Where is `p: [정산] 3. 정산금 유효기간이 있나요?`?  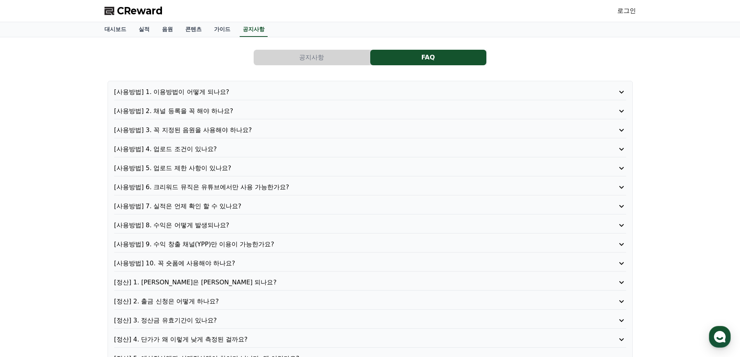 p: [정산] 3. 정산금 유효기간이 있나요? is located at coordinates (350, 321).